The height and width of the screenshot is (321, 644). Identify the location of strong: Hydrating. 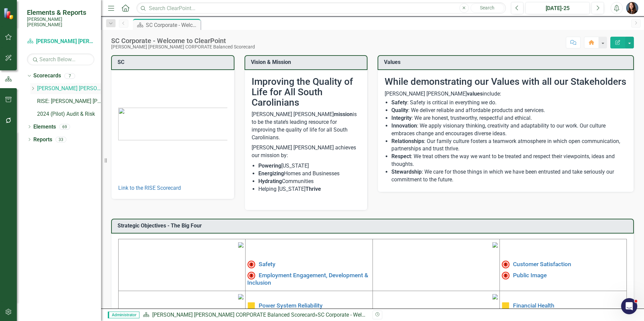
(270, 181).